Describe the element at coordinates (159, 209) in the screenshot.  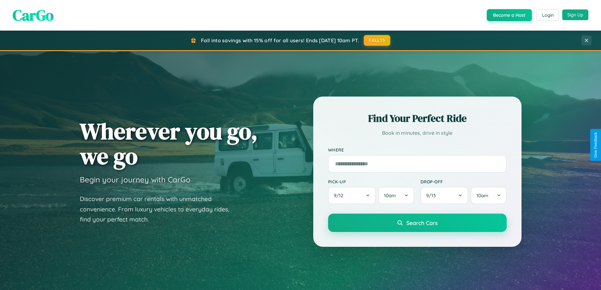
I see `p: Discover premium car rentals with unmatched convenience. From luxury vehicles to everyday rides, ...` at that location.